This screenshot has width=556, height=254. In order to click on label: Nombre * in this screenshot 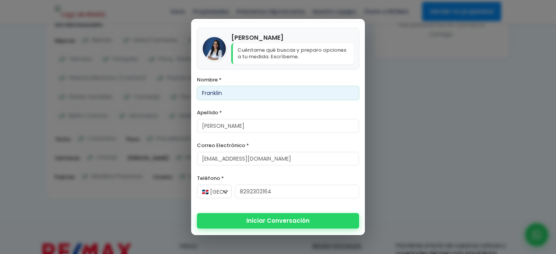, I will do `click(278, 80)`.